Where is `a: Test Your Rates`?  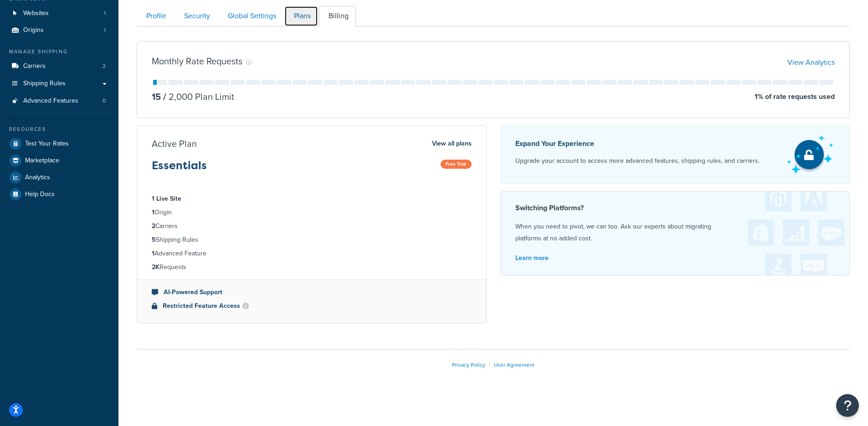
a: Test Your Rates is located at coordinates (59, 143).